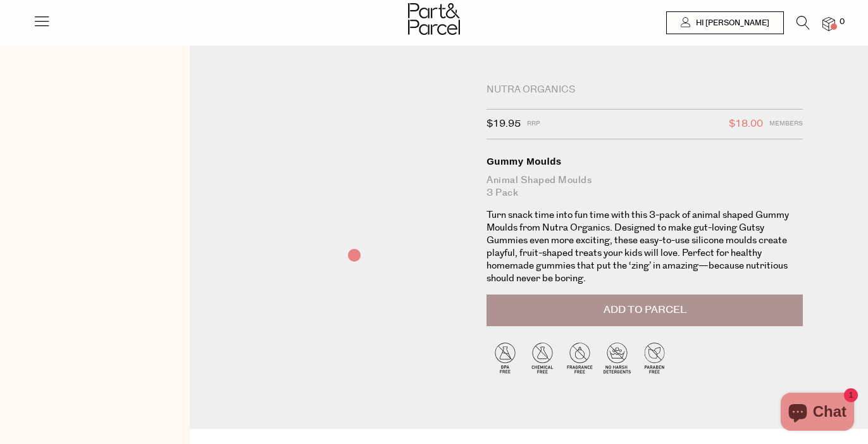 The height and width of the screenshot is (444, 868). I want to click on span: Members, so click(786, 124).